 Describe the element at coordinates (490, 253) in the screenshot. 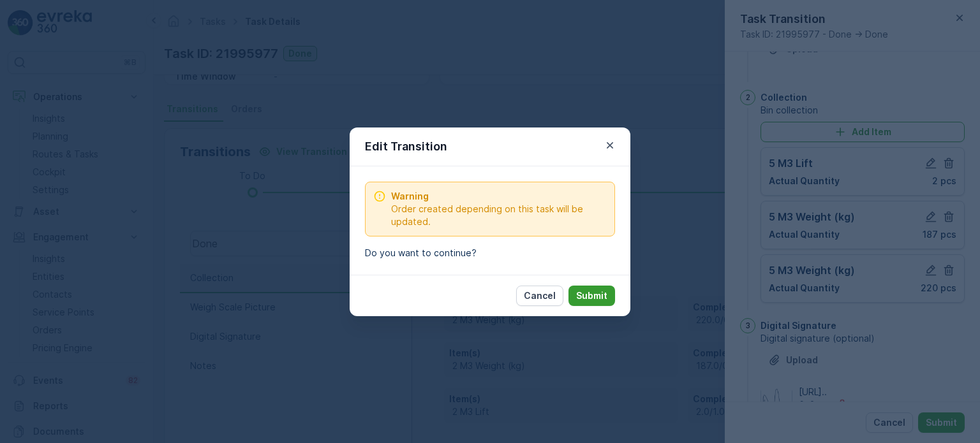

I see `p: Do you want to continue?` at that location.